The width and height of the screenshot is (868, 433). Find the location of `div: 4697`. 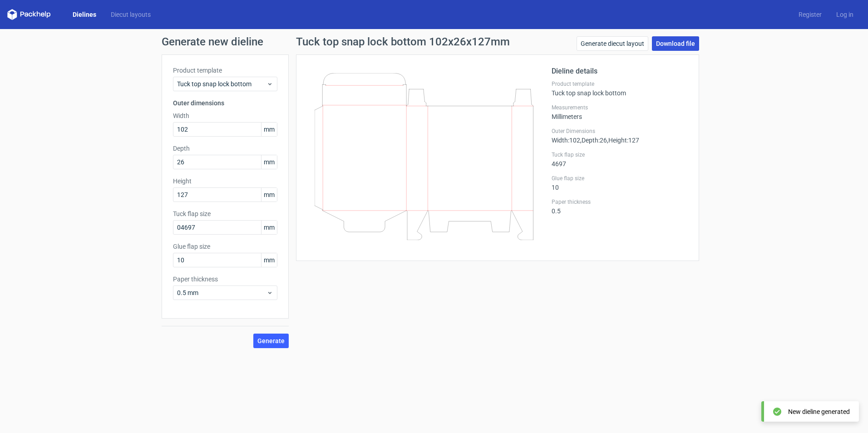

div: 4697 is located at coordinates (619, 159).